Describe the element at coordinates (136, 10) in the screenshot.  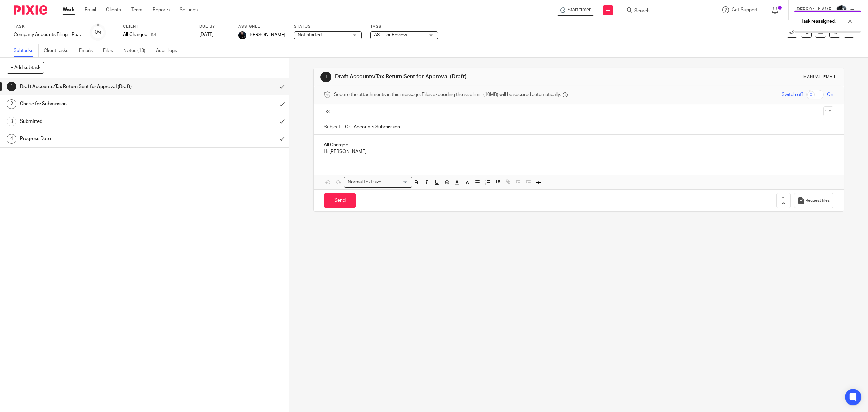
I see `a: Team` at that location.